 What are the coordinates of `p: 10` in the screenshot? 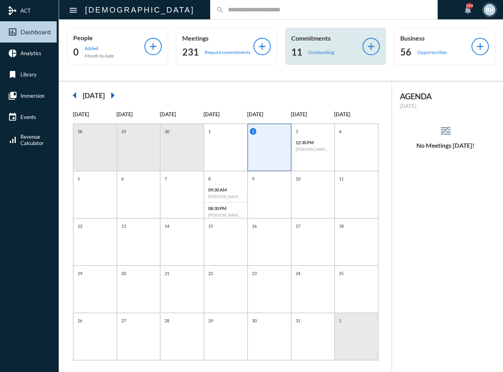 It's located at (298, 178).